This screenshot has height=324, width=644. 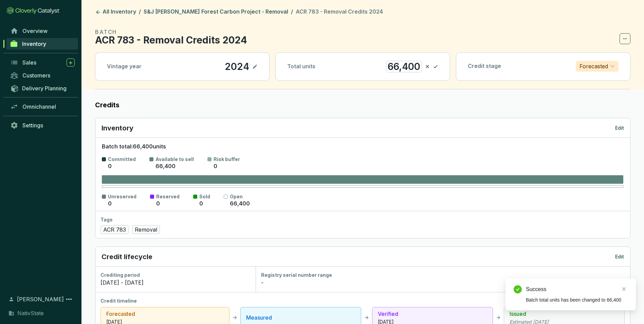 What do you see at coordinates (171, 32) in the screenshot?
I see `p: BATCH` at bounding box center [171, 32].